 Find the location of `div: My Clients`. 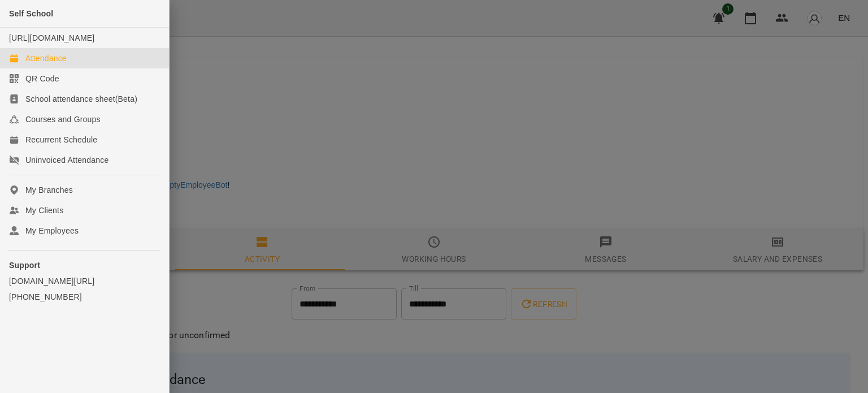

div: My Clients is located at coordinates (44, 210).